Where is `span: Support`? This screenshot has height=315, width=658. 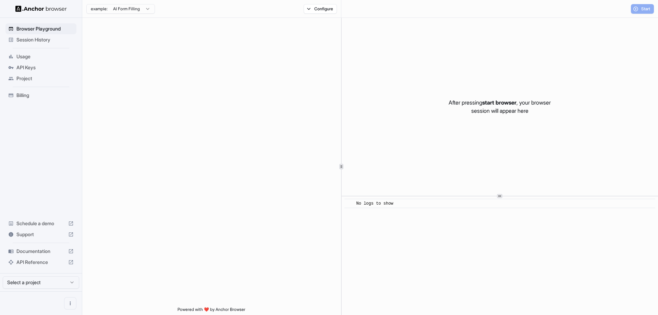 span: Support is located at coordinates (41, 234).